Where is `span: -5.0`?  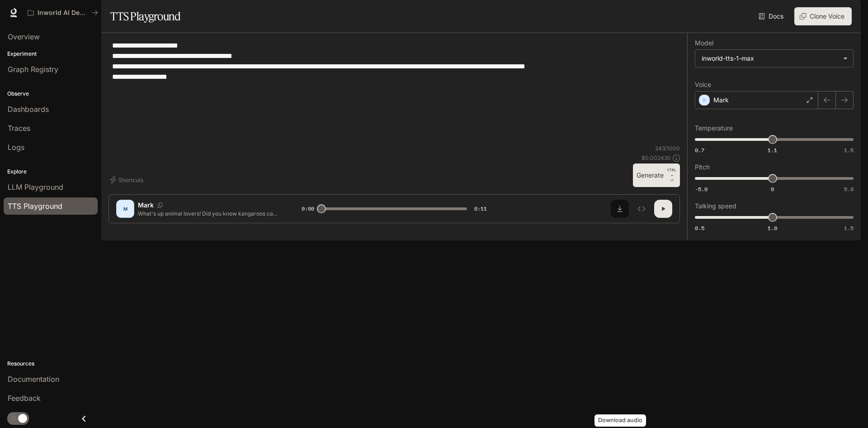
span: -5.0 is located at coordinates (702, 189).